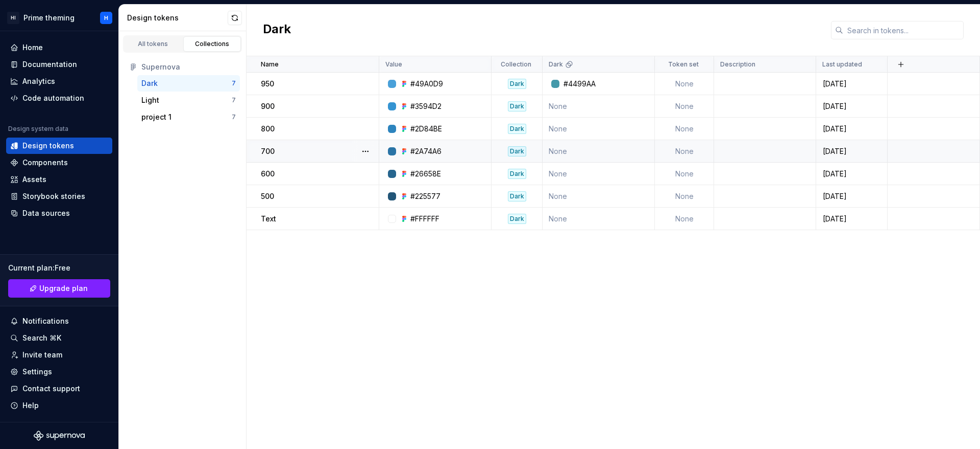  What do you see at coordinates (106, 18) in the screenshot?
I see `div: H` at bounding box center [106, 18].